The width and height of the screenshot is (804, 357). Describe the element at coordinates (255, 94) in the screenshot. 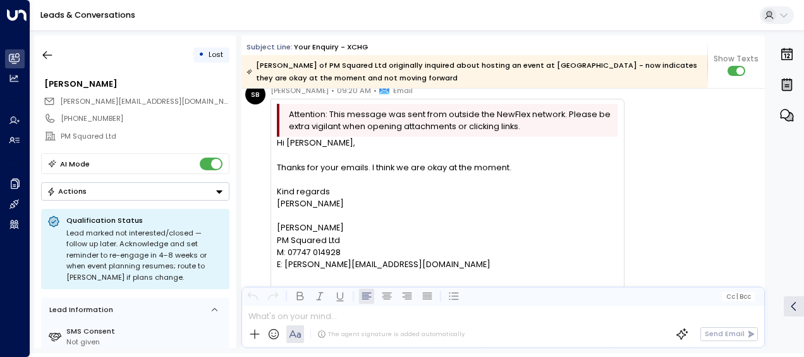

I see `div: SB` at that location.